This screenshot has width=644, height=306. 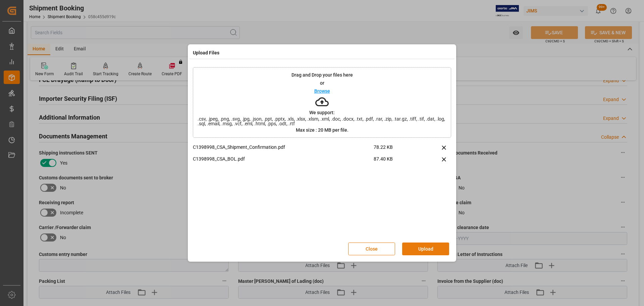 What do you see at coordinates (322, 112) in the screenshot?
I see `p: We support:` at bounding box center [322, 112].